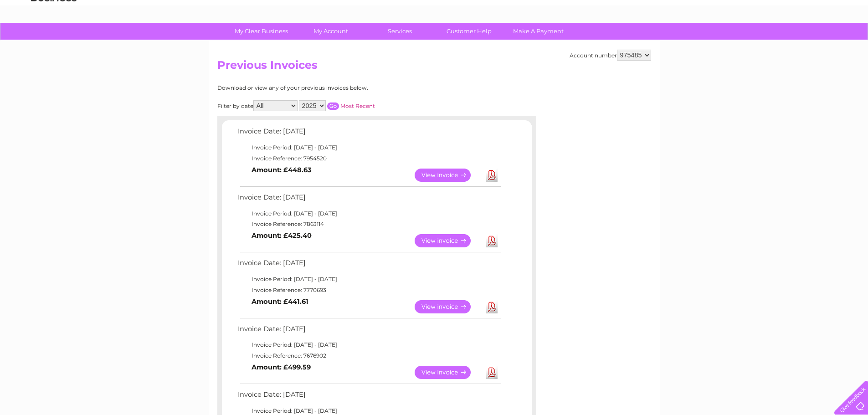  Describe the element at coordinates (330, 31) in the screenshot. I see `a: My Account` at that location.